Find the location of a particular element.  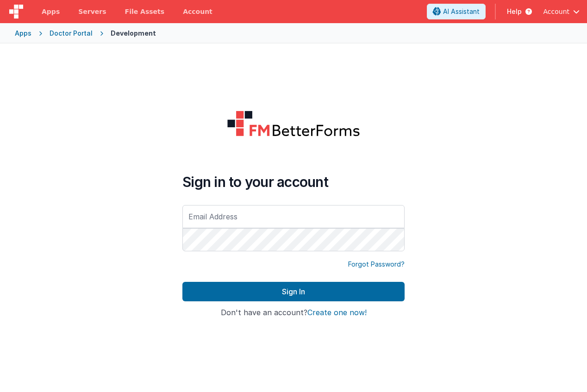

h4: Don't have an account? is located at coordinates (294, 313).